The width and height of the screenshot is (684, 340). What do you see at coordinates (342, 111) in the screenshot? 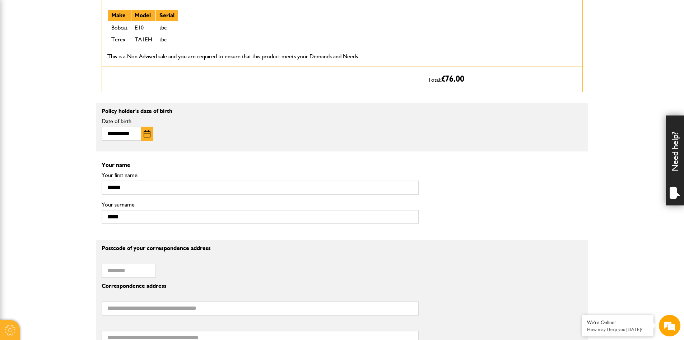
I see `p: Policy holder's date of birth` at bounding box center [342, 111].